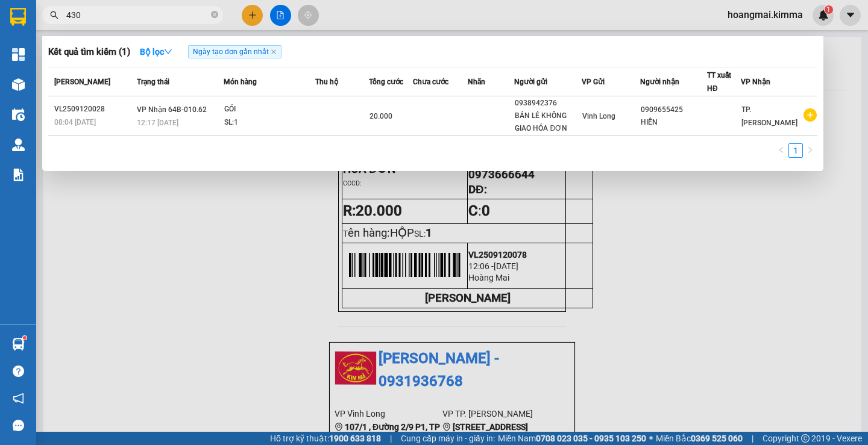 Image resolution: width=868 pixels, height=445 pixels. What do you see at coordinates (381, 116) in the screenshot?
I see `span: 20.000` at bounding box center [381, 116].